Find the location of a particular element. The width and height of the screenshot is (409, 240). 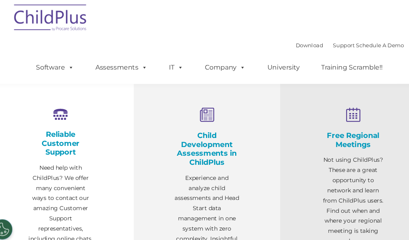

a: Download is located at coordinates (300, 55).